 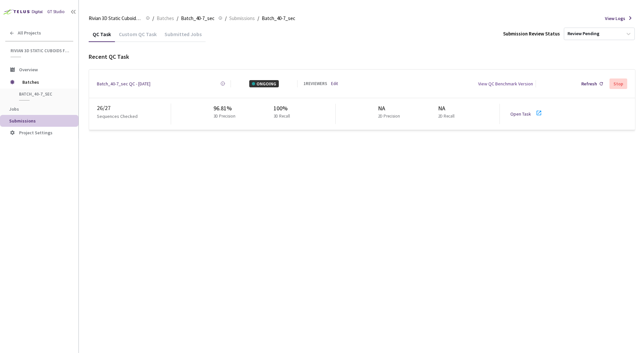 What do you see at coordinates (14, 109) in the screenshot?
I see `span: Jobs` at bounding box center [14, 109].